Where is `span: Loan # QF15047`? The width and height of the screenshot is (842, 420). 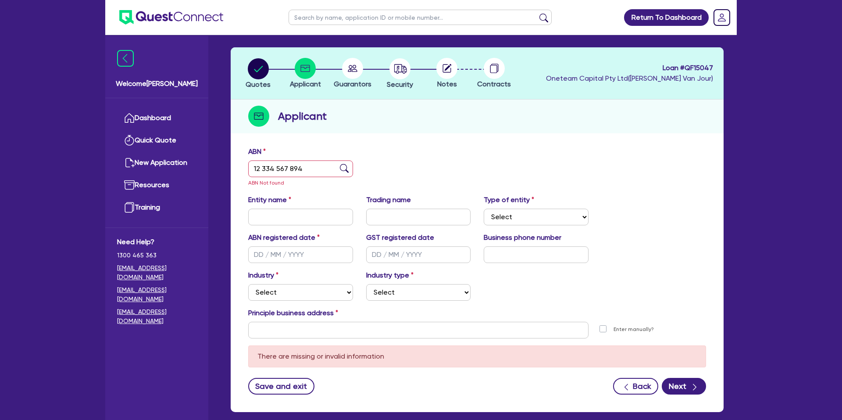
span: Loan # QF15047 is located at coordinates (629, 68).